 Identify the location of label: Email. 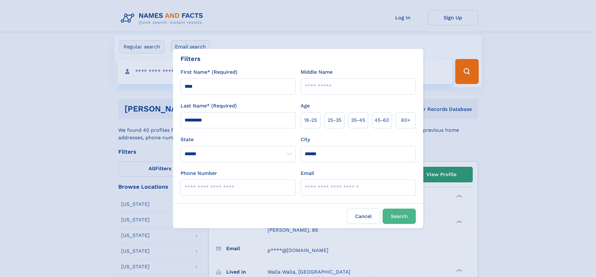
(307, 173).